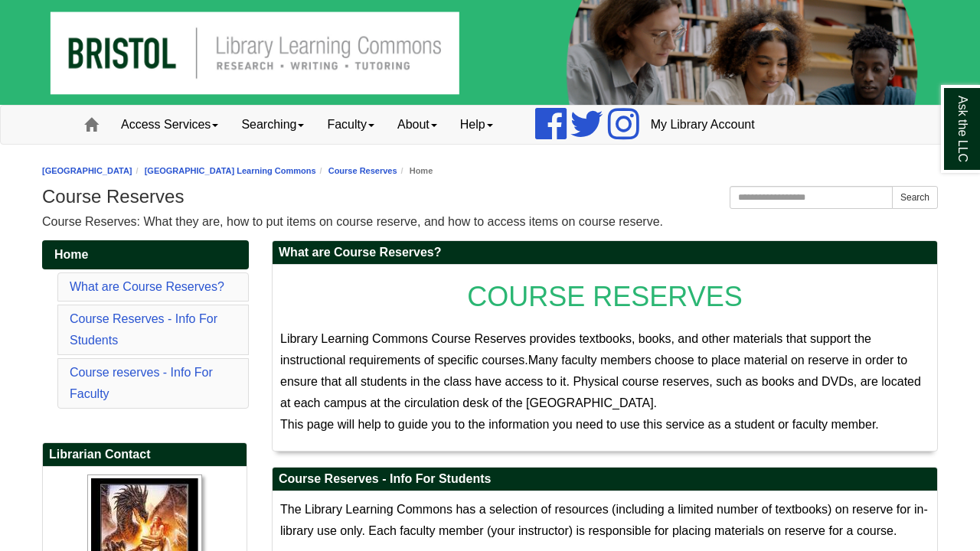 The height and width of the screenshot is (551, 980). I want to click on span: Many faculty members choose to place material on reserve in order to ensure that all students in ..., so click(600, 381).